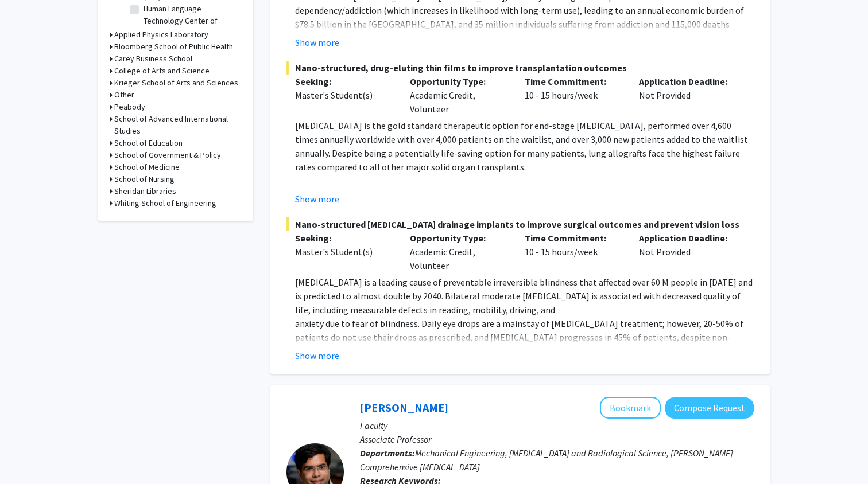  I want to click on h3: School of Medicine, so click(147, 167).